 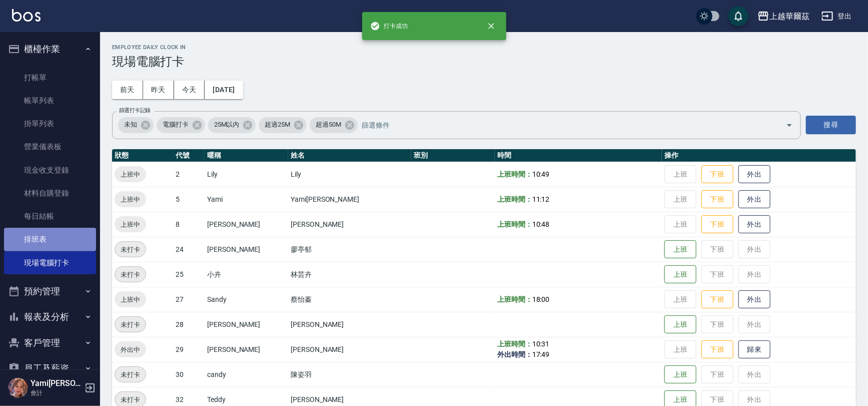 What do you see at coordinates (282, 125) in the screenshot?
I see `div: 超過25M` at bounding box center [282, 125].